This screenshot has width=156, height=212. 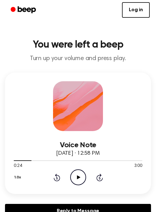 What do you see at coordinates (78, 59) in the screenshot?
I see `p: Turn up your volume and press play.` at bounding box center [78, 59].